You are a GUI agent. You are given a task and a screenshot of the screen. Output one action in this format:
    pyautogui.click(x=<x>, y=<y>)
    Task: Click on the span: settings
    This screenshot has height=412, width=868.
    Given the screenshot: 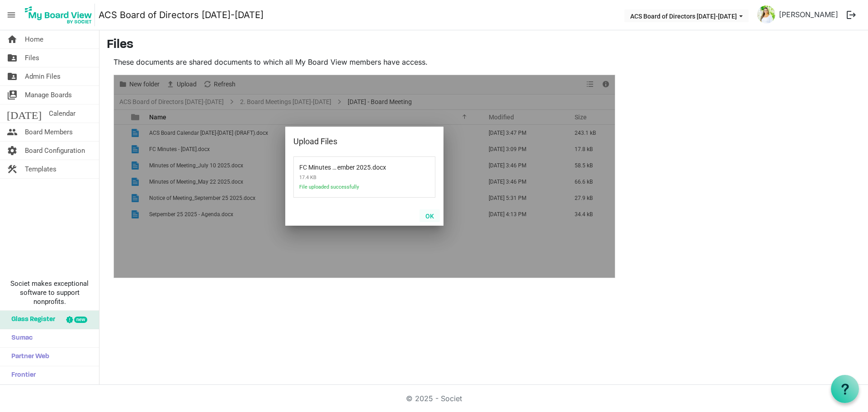 What is the action you would take?
    pyautogui.click(x=12, y=150)
    